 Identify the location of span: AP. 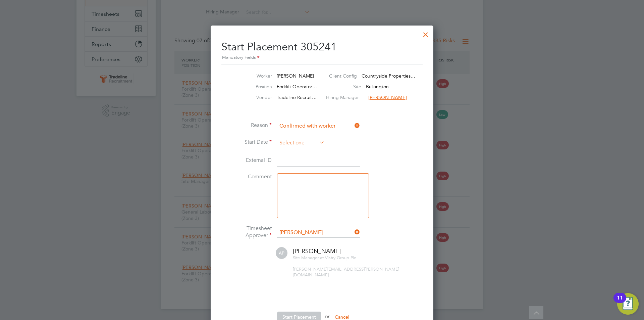
(281, 253).